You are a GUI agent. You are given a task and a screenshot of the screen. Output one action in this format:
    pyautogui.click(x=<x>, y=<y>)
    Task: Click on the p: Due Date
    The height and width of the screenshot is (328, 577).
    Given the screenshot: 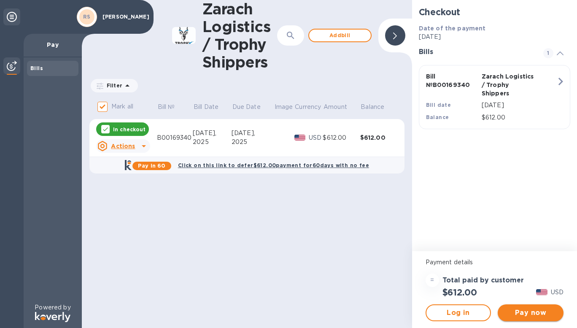 What is the action you would take?
    pyautogui.click(x=246, y=107)
    